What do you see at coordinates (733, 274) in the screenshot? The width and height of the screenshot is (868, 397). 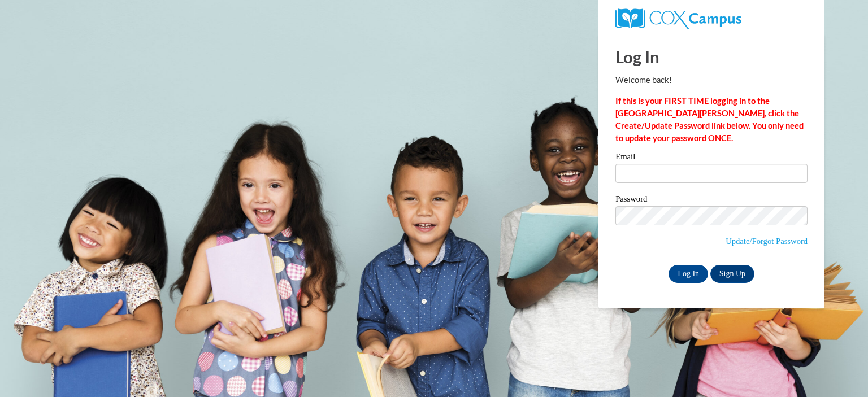 I see `a: Sign Up` at bounding box center [733, 274].